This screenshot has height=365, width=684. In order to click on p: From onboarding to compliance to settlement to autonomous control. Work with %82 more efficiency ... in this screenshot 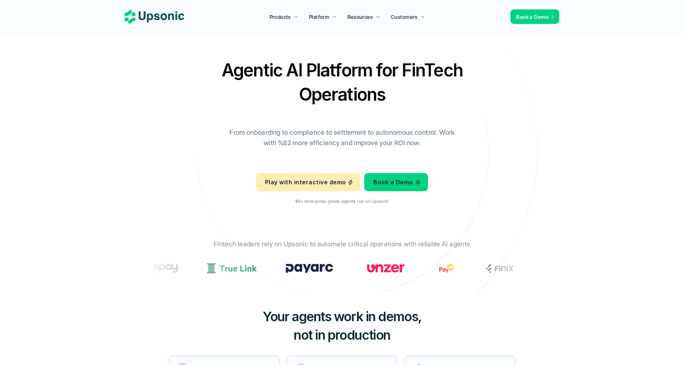, I will do `click(342, 138)`.